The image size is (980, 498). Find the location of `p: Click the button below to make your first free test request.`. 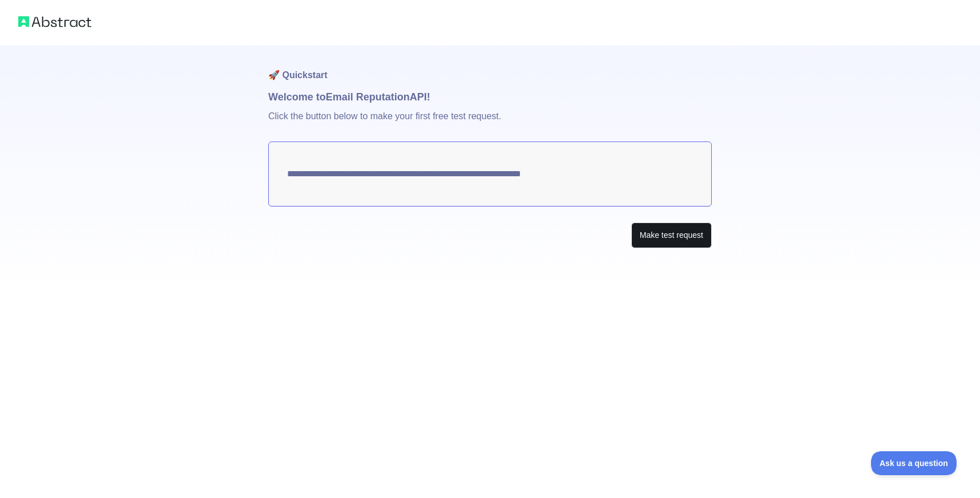

p: Click the button below to make your first free test request. is located at coordinates (490, 123).